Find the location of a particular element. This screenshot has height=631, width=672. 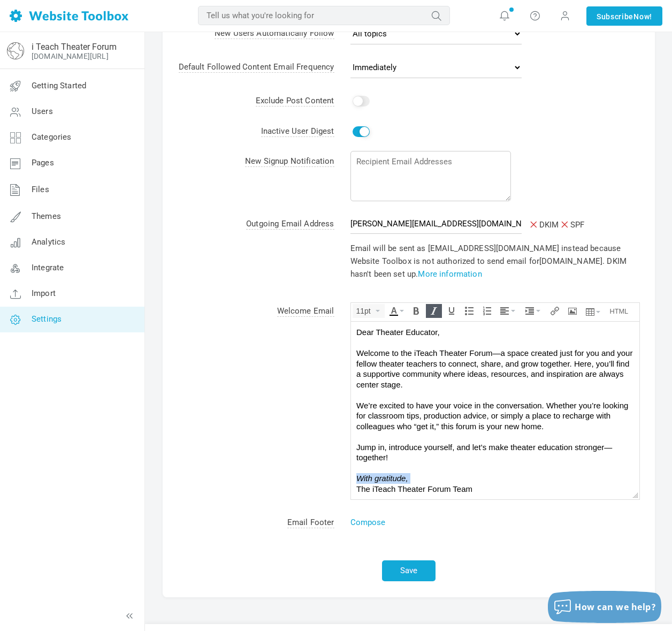

div: Italic is located at coordinates (434, 311).